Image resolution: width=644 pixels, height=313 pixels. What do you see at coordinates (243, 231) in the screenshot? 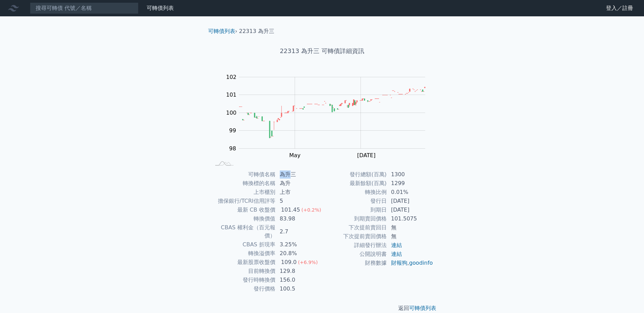
I see `td: CBAS 權利金（百元報價）` at bounding box center [243, 231].